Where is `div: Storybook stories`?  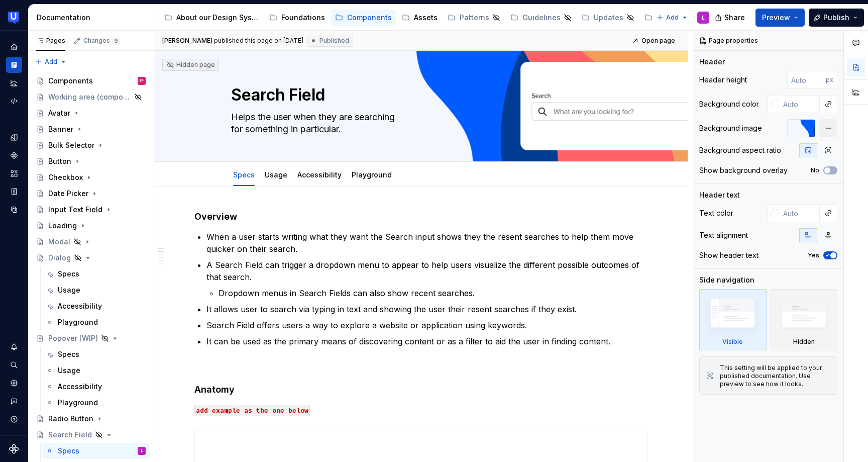 div: Storybook stories is located at coordinates (14, 191).